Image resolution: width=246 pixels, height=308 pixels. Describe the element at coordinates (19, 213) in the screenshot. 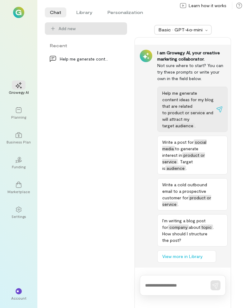

I see `a: Settings` at that location.